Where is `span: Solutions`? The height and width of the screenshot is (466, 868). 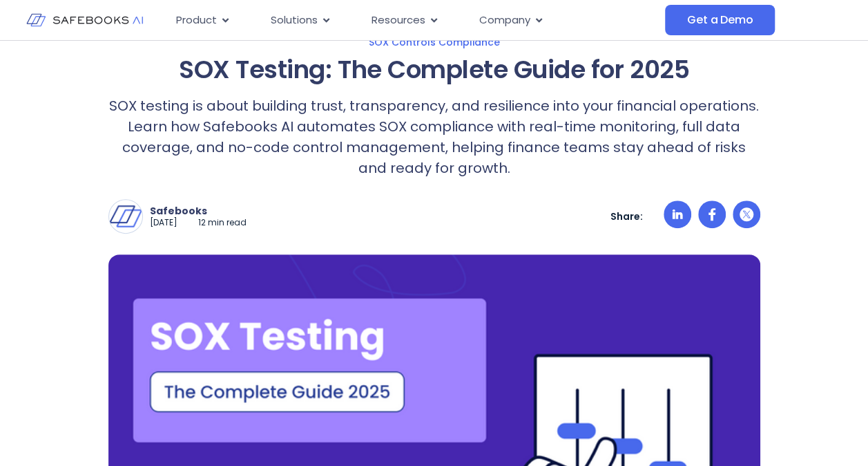 span: Solutions is located at coordinates (295, 20).